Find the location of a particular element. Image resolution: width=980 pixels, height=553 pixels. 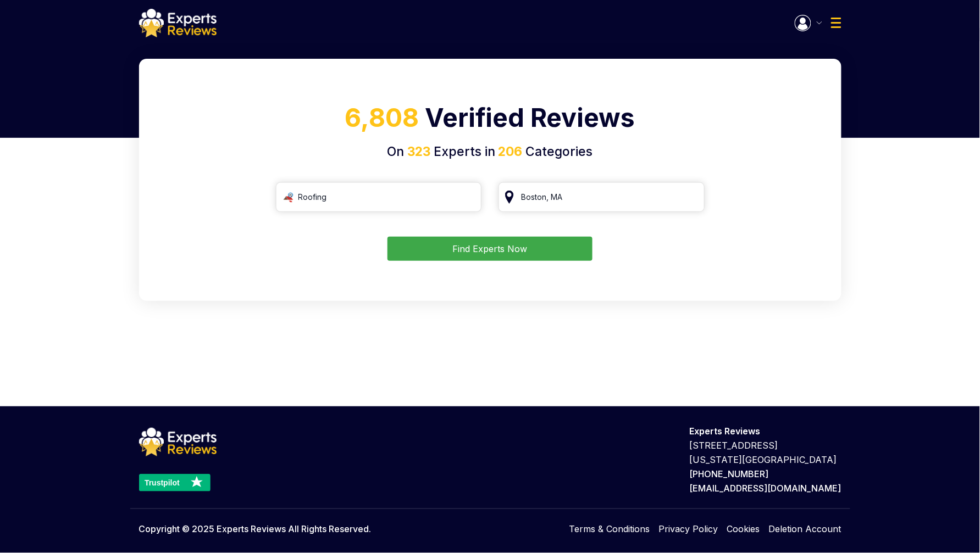

span: 206 is located at coordinates (509, 151).